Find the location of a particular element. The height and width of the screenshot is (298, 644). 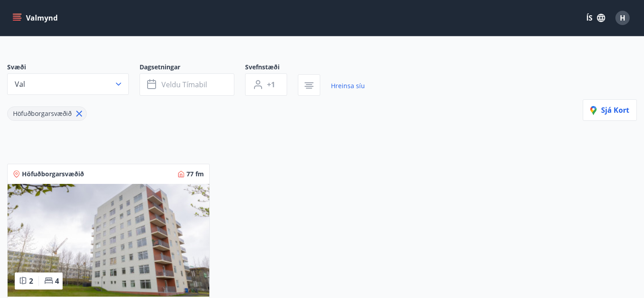

span: 77 fm is located at coordinates (195, 174).